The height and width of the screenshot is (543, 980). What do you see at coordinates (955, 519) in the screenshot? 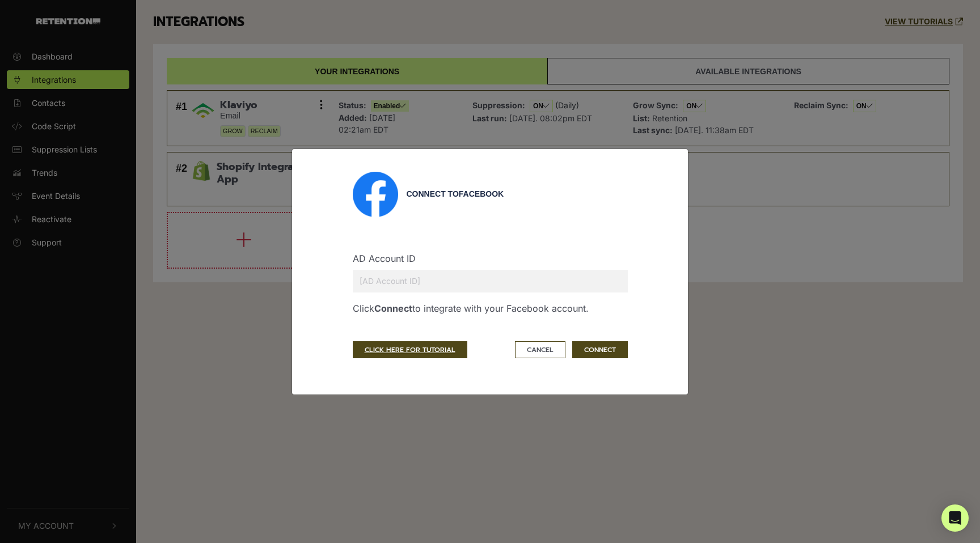
I see `div: Open Intercom Messenger` at bounding box center [955, 519].